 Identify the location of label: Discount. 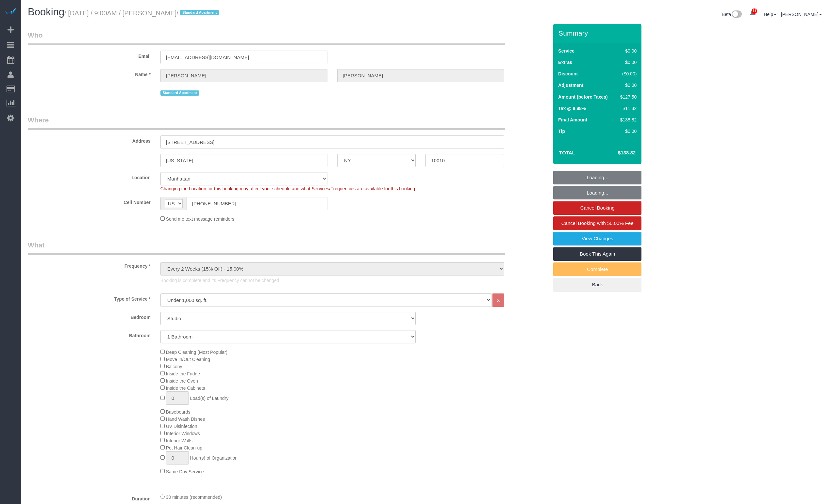
(568, 74).